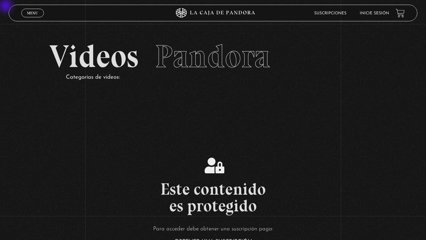  I want to click on span: Menu, so click(32, 13).